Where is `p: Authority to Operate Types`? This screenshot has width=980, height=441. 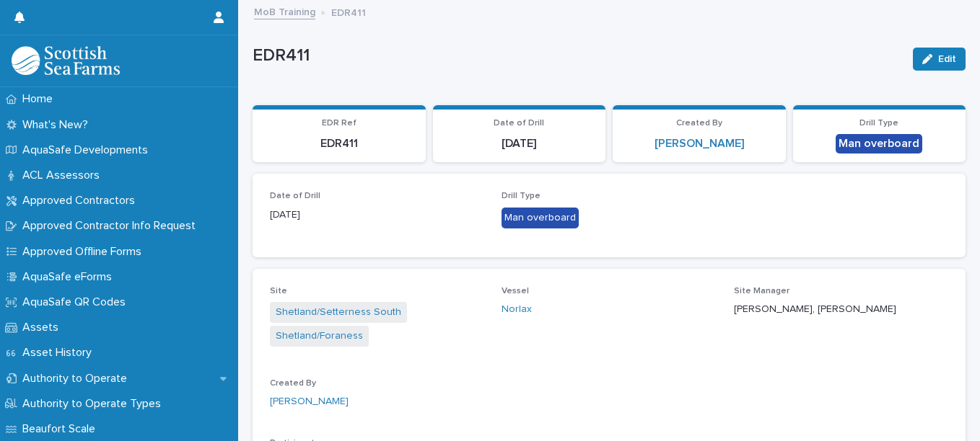 p: Authority to Operate Types is located at coordinates (94, 404).